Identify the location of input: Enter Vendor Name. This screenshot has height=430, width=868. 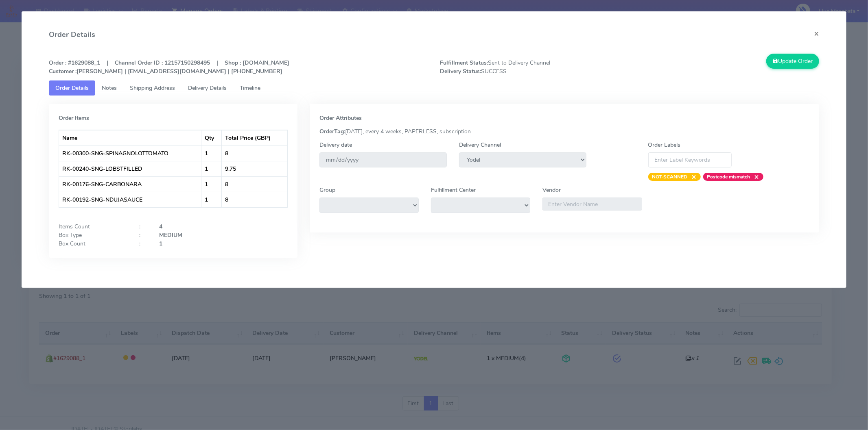
(592, 204).